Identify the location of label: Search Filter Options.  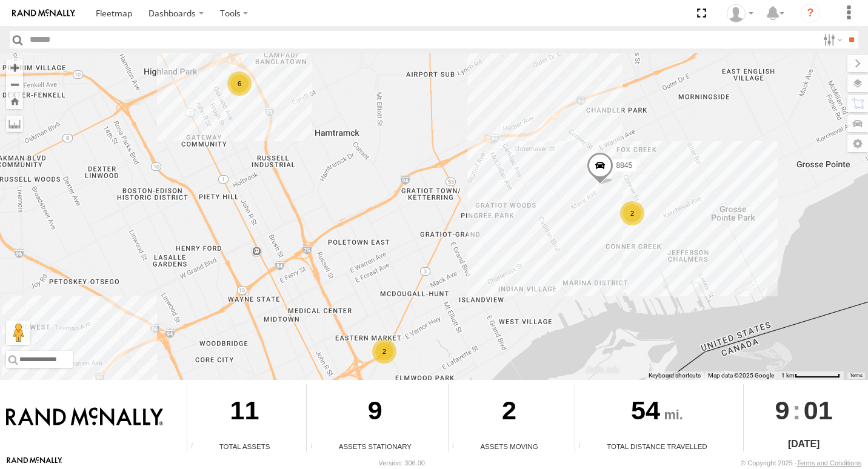
(831, 39).